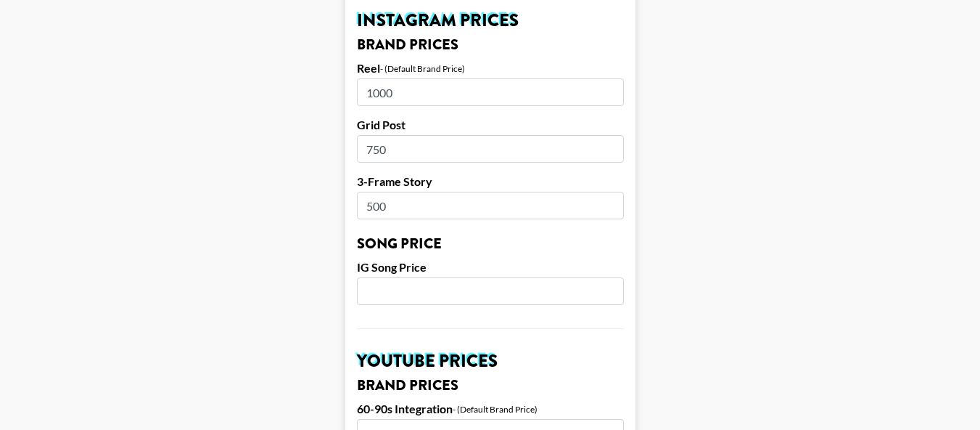 Image resolution: width=980 pixels, height=430 pixels. What do you see at coordinates (490, 125) in the screenshot?
I see `label: Grid Post` at bounding box center [490, 125].